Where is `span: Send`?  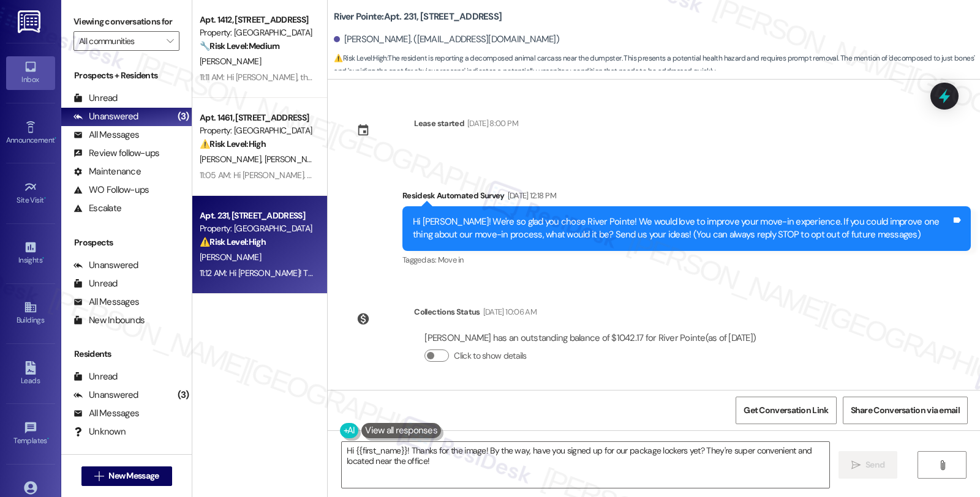
span: Send is located at coordinates (875, 465).